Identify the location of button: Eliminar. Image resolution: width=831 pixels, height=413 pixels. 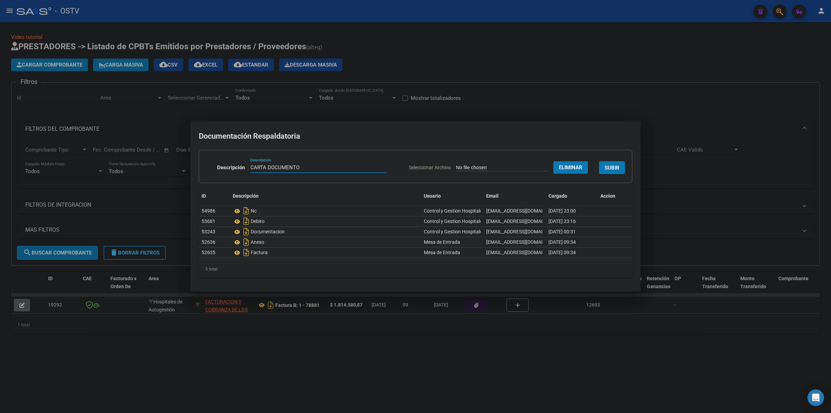
(571, 167).